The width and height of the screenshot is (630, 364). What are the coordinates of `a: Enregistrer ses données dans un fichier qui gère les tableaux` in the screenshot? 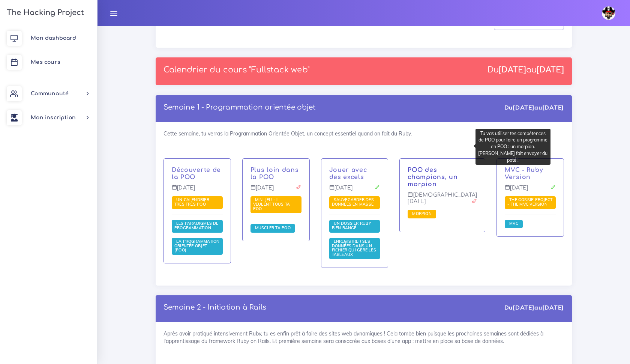 It's located at (354, 247).